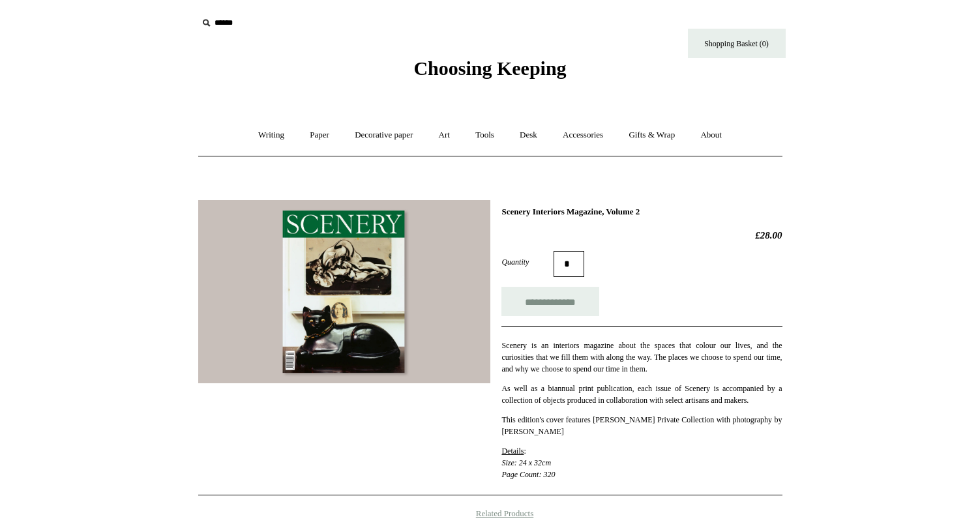 The height and width of the screenshot is (526, 980). Describe the element at coordinates (642, 235) in the screenshot. I see `h2: £28.00` at that location.